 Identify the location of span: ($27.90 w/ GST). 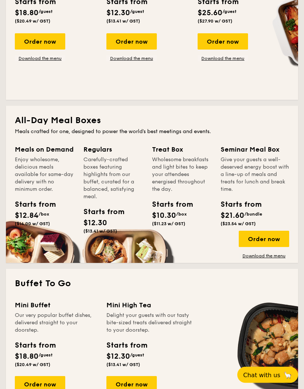
(215, 21).